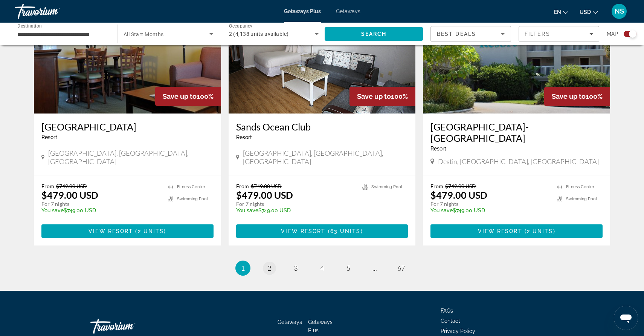 This screenshot has width=644, height=336. I want to click on a: Privacy Policy, so click(458, 331).